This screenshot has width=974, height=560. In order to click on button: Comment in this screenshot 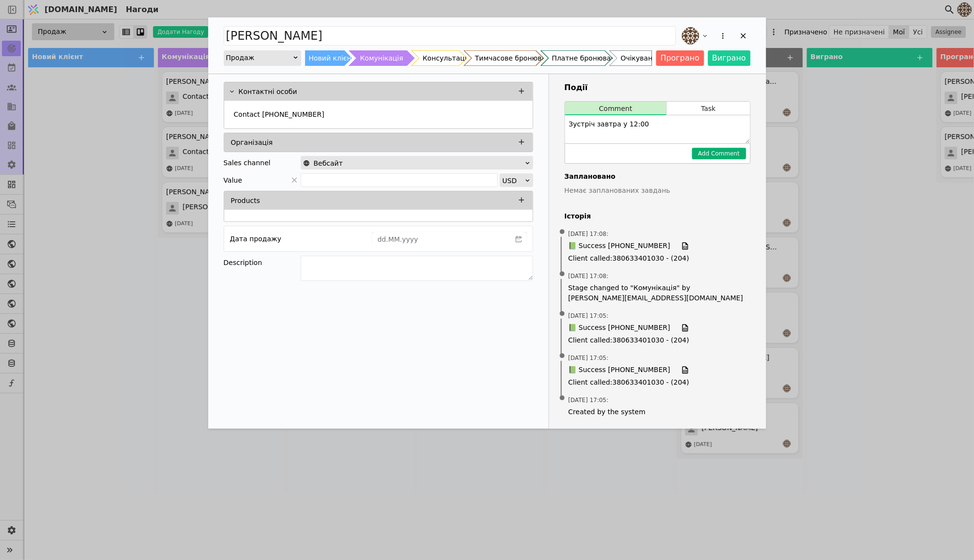, I will do `click(617, 109)`.